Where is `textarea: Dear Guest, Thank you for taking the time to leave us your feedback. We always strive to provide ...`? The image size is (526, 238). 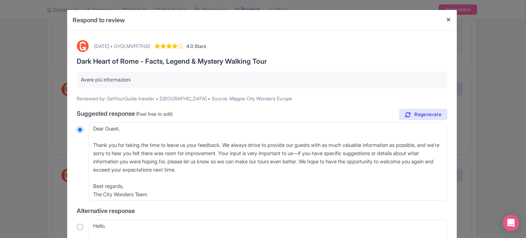
textarea: Dear Guest, Thank you for taking the time to leave us your feedback. We always strive to provide ... is located at coordinates (268, 162).